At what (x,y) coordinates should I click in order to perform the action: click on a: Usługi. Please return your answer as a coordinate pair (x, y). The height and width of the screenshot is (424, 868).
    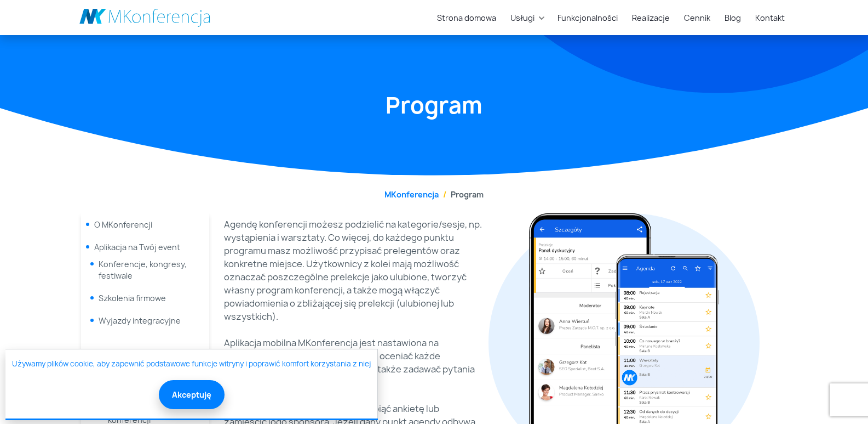
    Looking at the image, I should click on (523, 18).